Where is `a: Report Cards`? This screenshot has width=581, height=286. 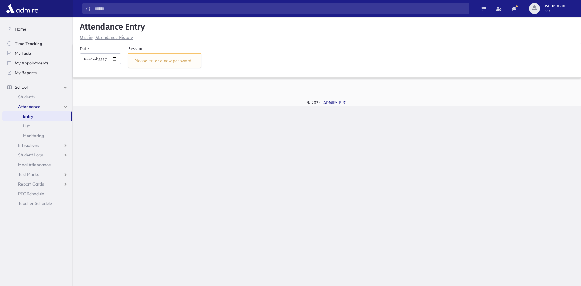
a: Report Cards is located at coordinates (37, 184).